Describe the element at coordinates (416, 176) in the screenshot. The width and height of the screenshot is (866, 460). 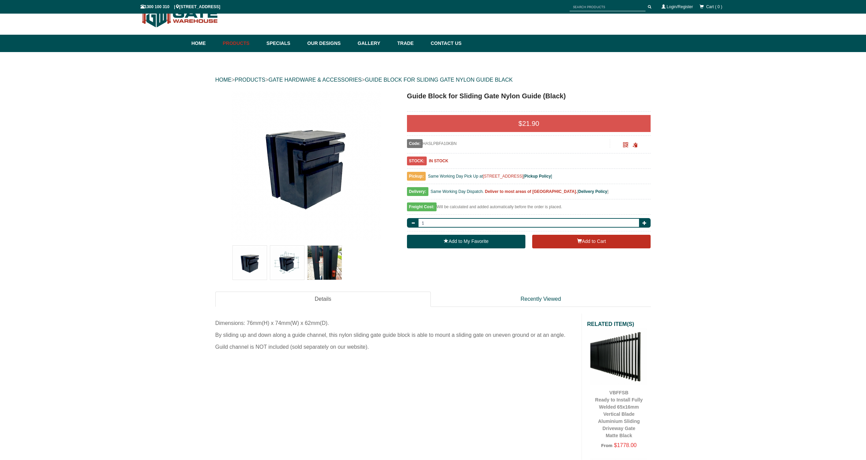
I see `span: Pickup:` at that location.